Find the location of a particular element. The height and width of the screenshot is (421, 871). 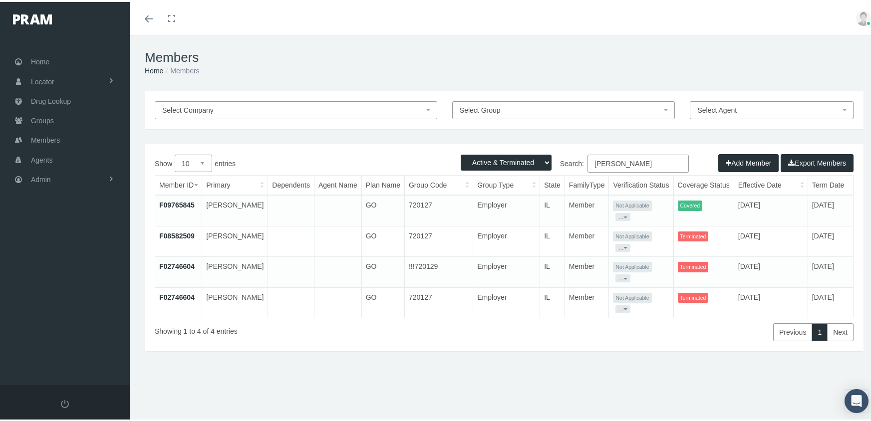

input: Search: is located at coordinates (638, 162).